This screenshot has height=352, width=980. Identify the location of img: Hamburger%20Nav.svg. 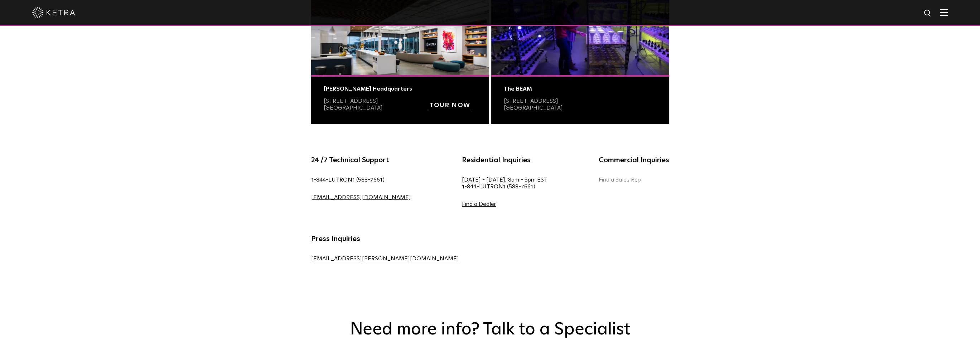
(944, 12).